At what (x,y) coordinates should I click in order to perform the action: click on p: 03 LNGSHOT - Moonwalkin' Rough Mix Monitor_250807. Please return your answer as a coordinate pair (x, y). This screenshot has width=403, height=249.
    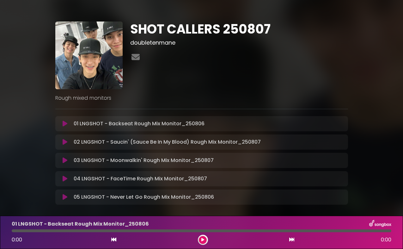
    Looking at the image, I should click on (144, 160).